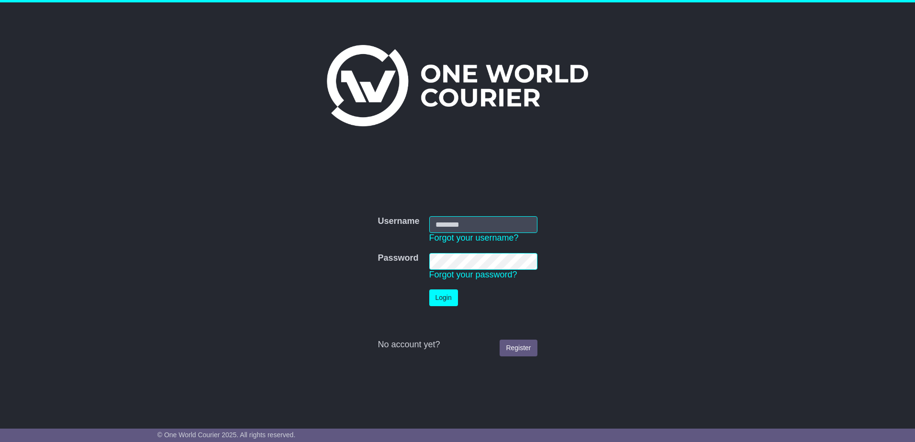 This screenshot has width=915, height=442. I want to click on div: No account yet?, so click(457, 345).